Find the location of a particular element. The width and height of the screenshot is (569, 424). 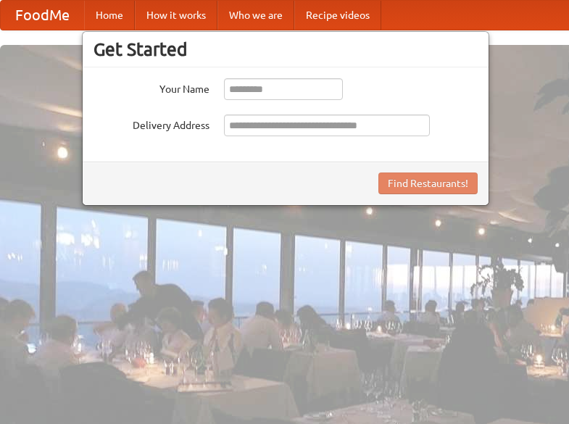

label: Delivery Address is located at coordinates (152, 123).